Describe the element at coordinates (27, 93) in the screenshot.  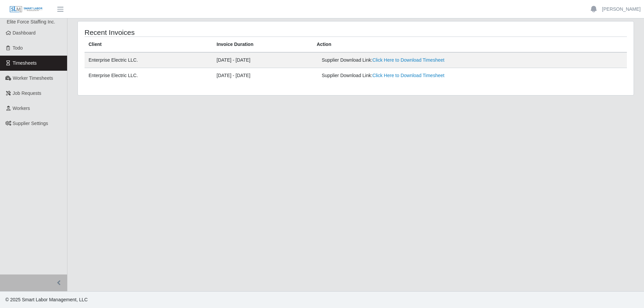
I see `span: Job Requests` at that location.